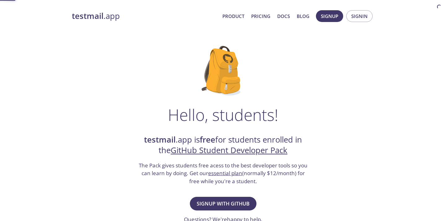 This screenshot has height=221, width=446. What do you see at coordinates (208, 139) in the screenshot?
I see `strong: free` at bounding box center [208, 139].